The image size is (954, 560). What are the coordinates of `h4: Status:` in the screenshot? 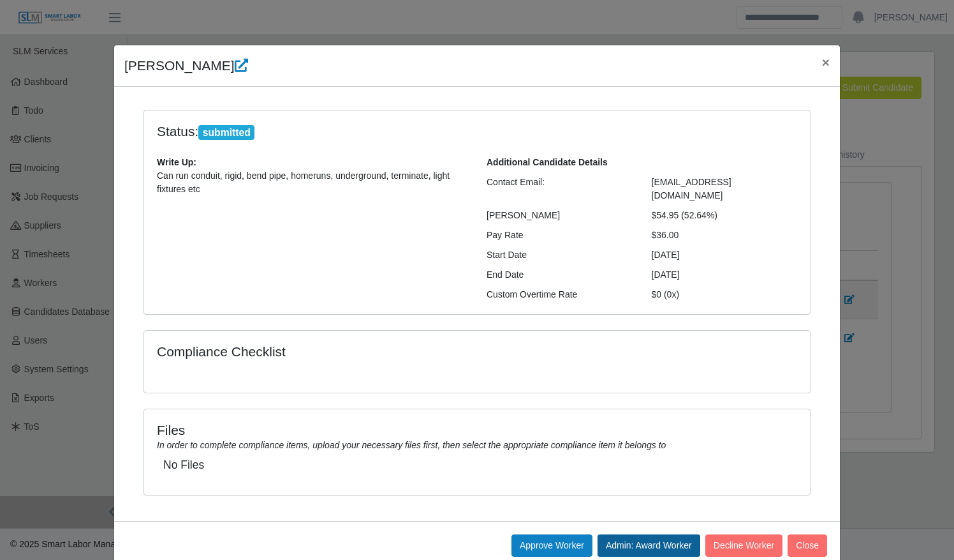 It's located at (395, 131).